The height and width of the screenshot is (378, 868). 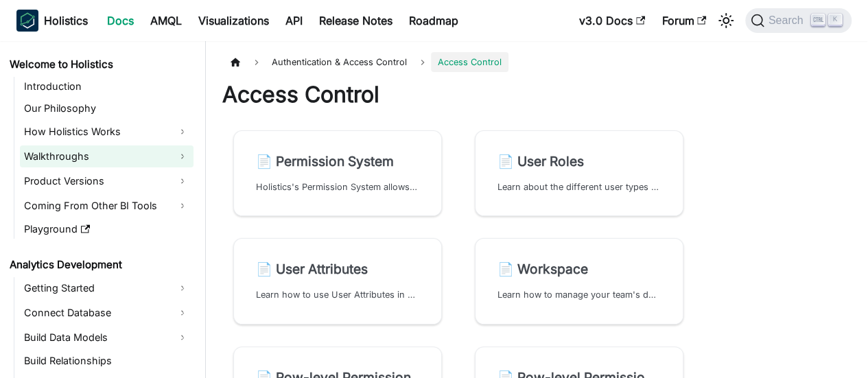 What do you see at coordinates (470, 62) in the screenshot?
I see `span: Access Control` at bounding box center [470, 62].